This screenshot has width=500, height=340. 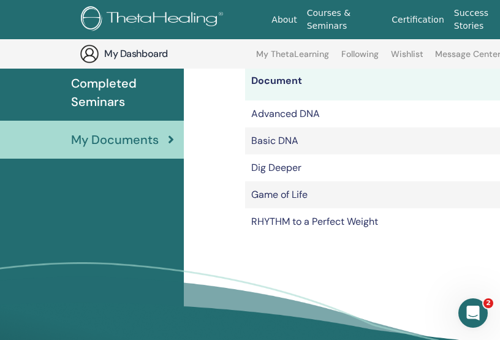 What do you see at coordinates (292, 59) in the screenshot?
I see `a: My ThetaLearning` at bounding box center [292, 59].